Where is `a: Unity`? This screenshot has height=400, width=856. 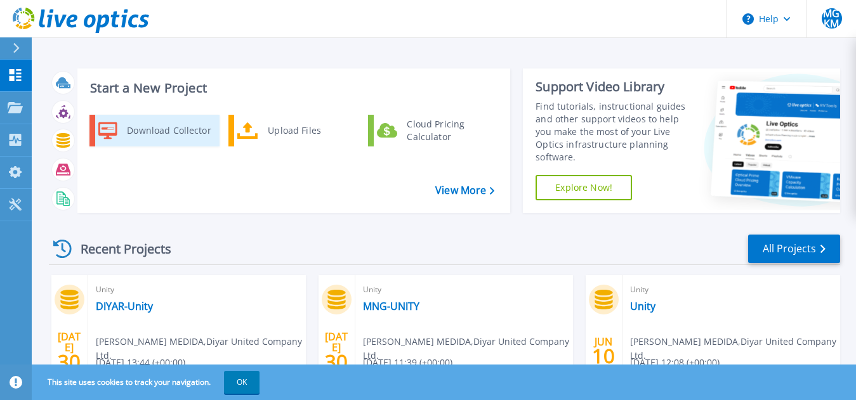
a: Unity is located at coordinates (643, 306).